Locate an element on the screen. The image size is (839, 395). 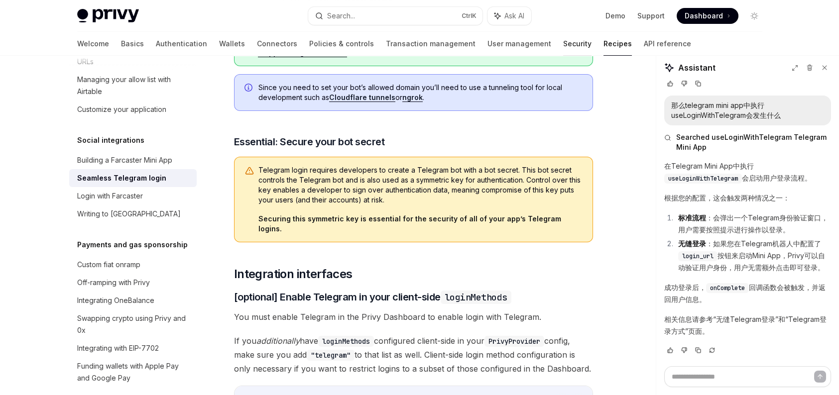
a: ngrok is located at coordinates (412, 98).